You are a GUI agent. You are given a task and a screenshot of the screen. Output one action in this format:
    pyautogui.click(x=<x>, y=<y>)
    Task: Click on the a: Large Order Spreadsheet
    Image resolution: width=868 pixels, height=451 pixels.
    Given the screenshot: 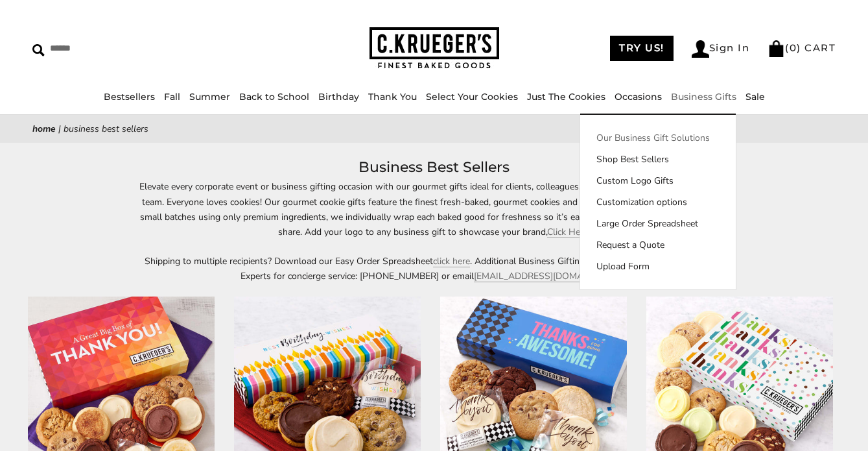 What is the action you would take?
    pyautogui.click(x=658, y=223)
    